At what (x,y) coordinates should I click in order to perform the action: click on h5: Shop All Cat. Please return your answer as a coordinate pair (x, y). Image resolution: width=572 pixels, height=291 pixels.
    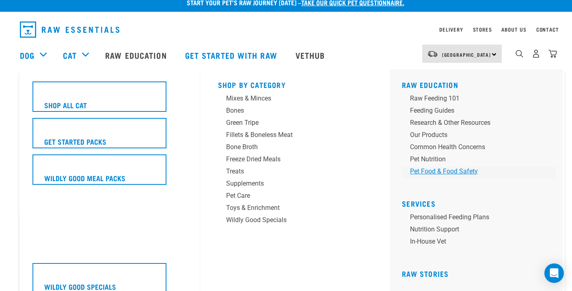
    Looking at the image, I should click on (65, 105).